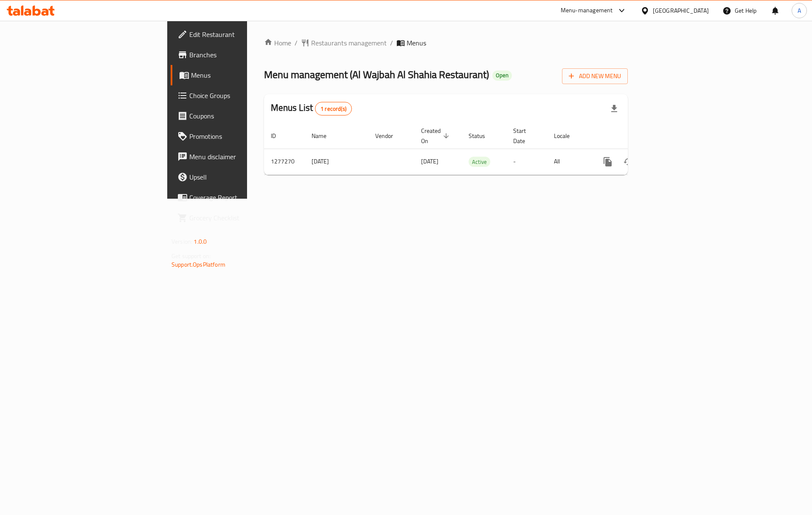 The image size is (812, 515). What do you see at coordinates (279, 136) in the screenshot?
I see `span: ID` at bounding box center [279, 136].